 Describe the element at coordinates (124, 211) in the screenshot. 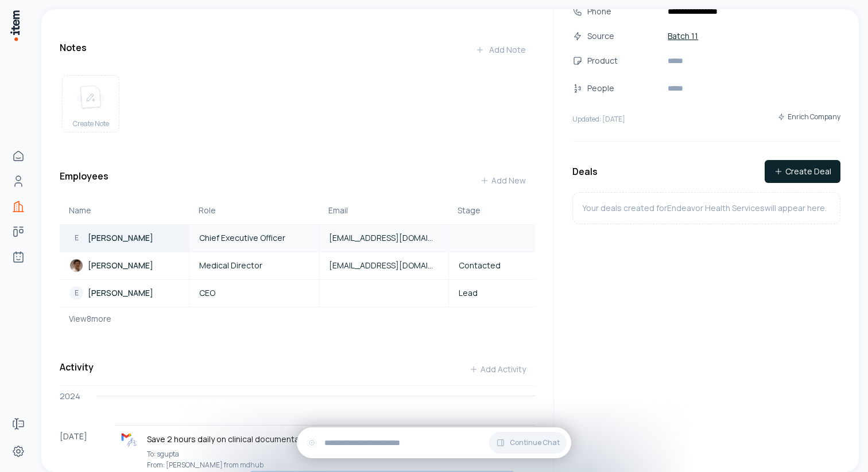

I see `div: Name` at that location.